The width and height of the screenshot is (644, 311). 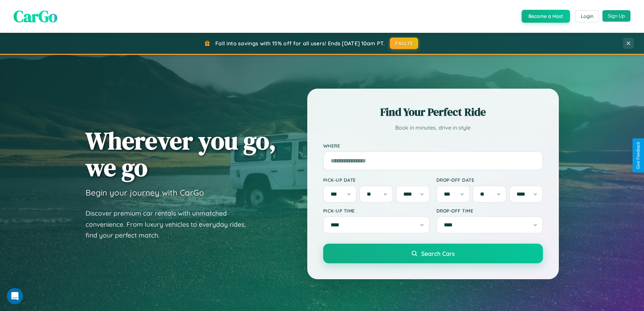 I want to click on div: Give Feedback, so click(x=638, y=156).